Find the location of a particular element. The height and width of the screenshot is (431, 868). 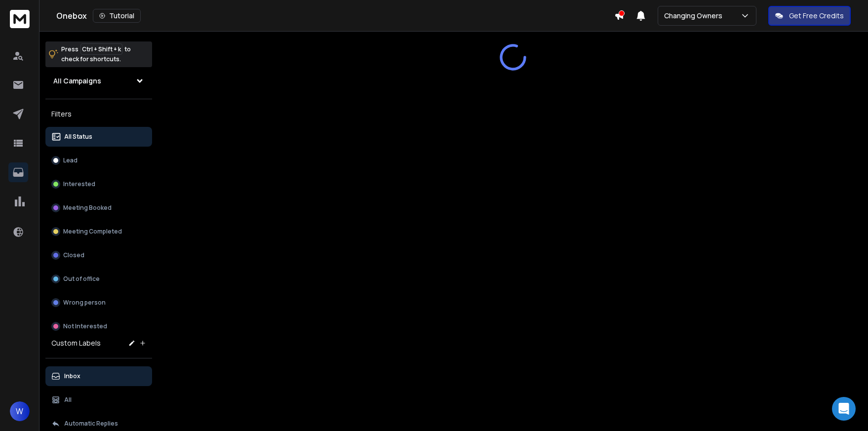

p: Automatic Replies is located at coordinates (91, 424).